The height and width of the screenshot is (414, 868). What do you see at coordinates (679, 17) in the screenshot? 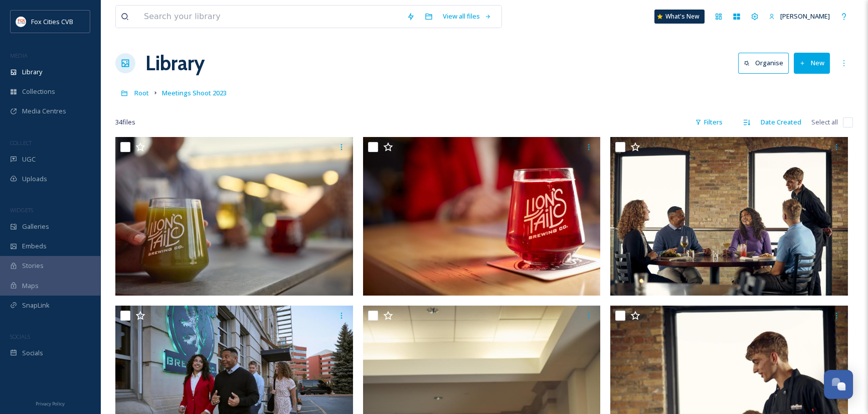
I see `a: What's New` at bounding box center [679, 17].